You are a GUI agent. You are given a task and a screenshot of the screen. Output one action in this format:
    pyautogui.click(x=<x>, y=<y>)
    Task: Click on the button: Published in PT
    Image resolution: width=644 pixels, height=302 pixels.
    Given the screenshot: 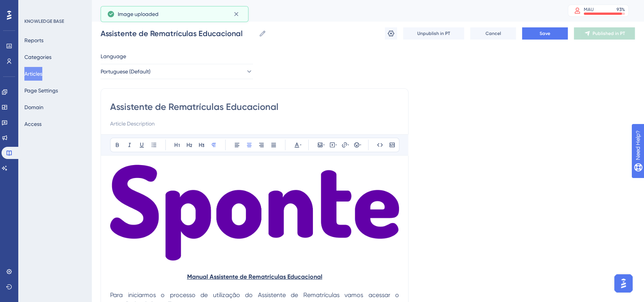 What is the action you would take?
    pyautogui.click(x=605, y=34)
    